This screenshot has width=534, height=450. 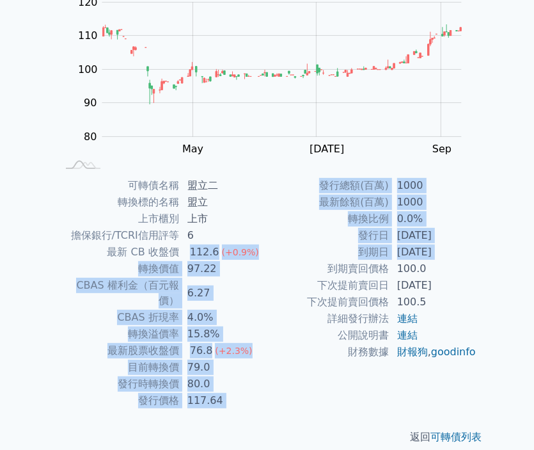 I want to click on a: goodinfo, so click(x=454, y=351).